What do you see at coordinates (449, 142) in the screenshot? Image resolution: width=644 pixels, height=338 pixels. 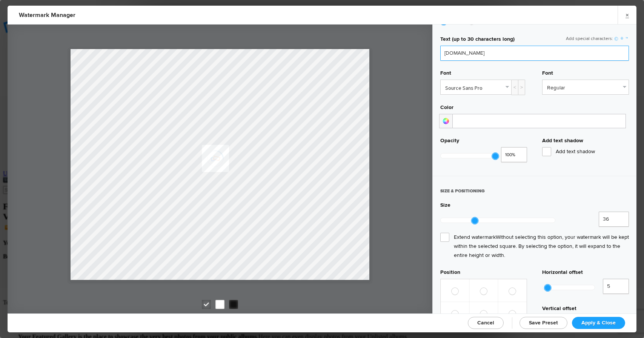 I see `span: Opacity` at bounding box center [449, 142].